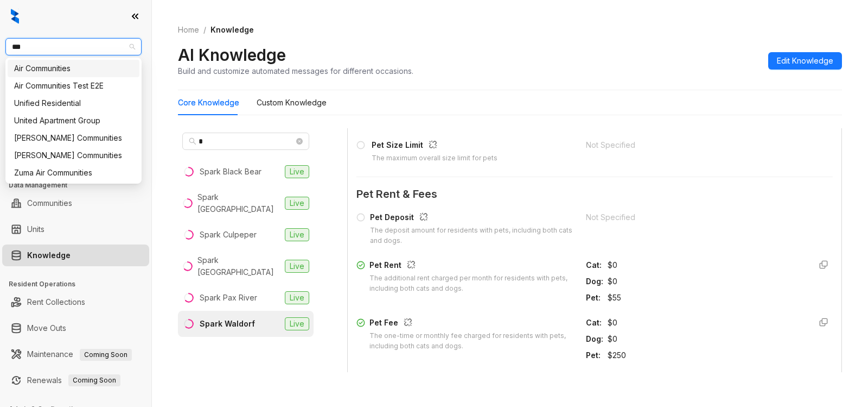  I want to click on li: Leasing, so click(75, 130).